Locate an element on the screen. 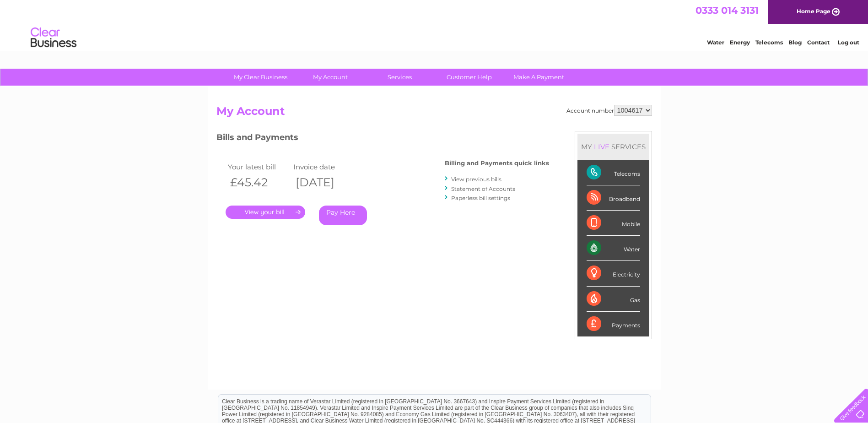 The image size is (868, 423). a: Services is located at coordinates (399, 77).